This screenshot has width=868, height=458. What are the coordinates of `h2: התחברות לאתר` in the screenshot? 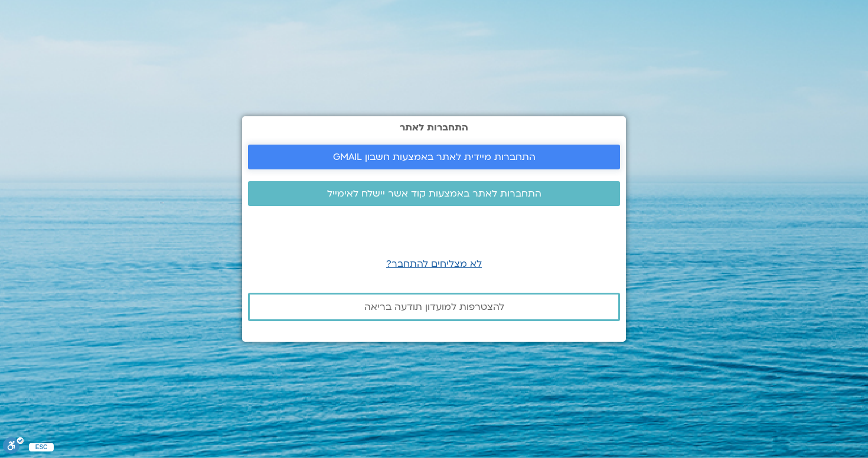 It's located at (434, 127).